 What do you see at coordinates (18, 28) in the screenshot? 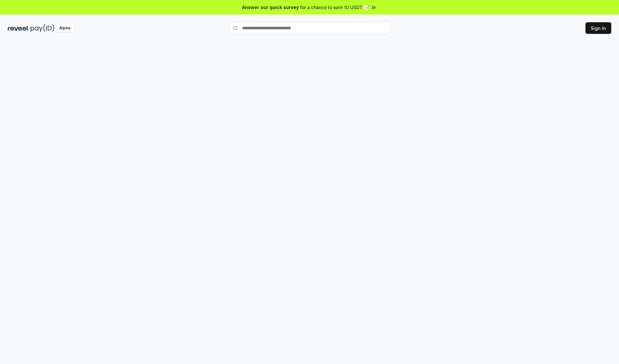
I see `img: reveel_dark` at bounding box center [18, 28].